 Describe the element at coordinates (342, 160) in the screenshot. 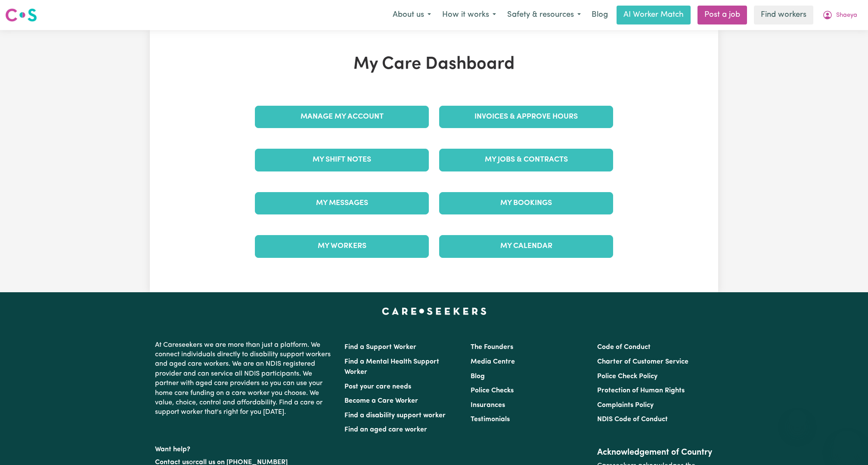

I see `a: My Shift Notes` at that location.